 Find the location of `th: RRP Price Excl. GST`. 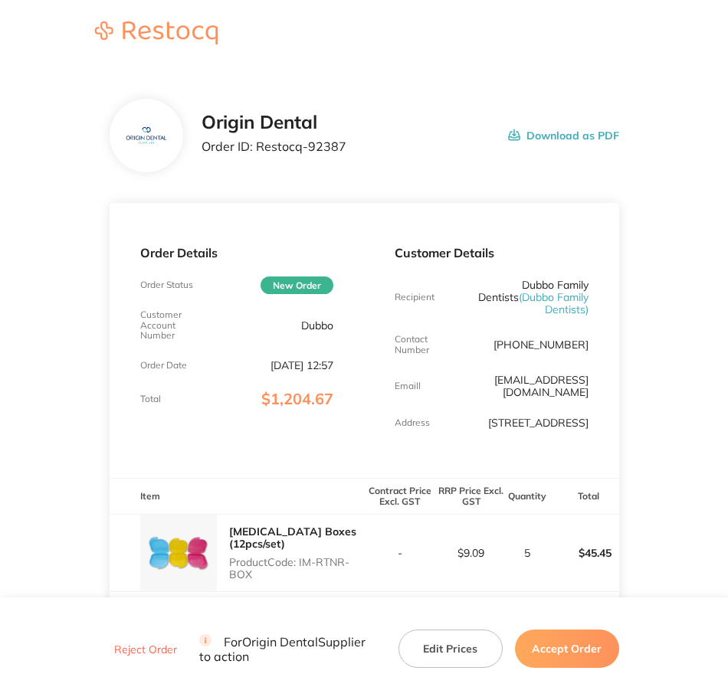

th: RRP Price Excl. GST is located at coordinates (470, 495).